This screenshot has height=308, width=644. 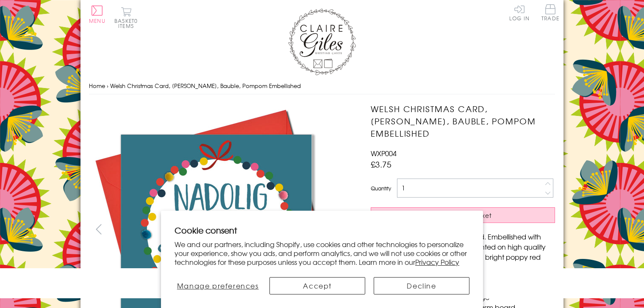 What do you see at coordinates (463, 215) in the screenshot?
I see `button: Add to Basket` at bounding box center [463, 215].